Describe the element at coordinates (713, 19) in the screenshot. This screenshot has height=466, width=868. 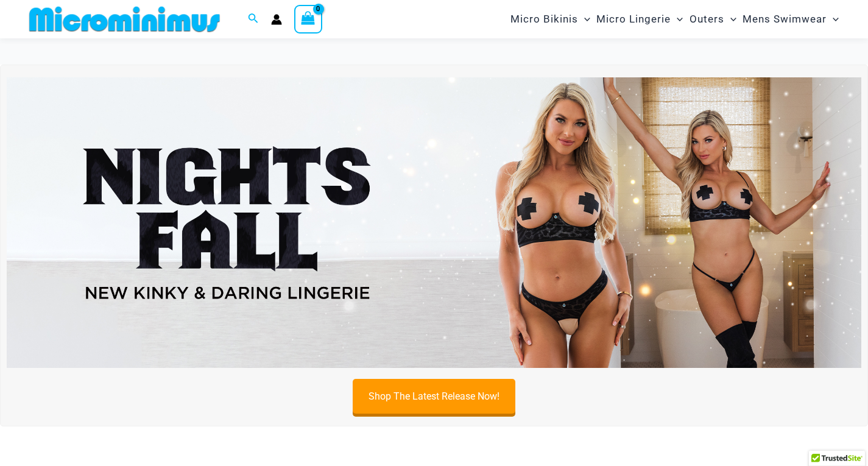
I see `a: OutersMenu ToggleMenu Toggle` at that location.